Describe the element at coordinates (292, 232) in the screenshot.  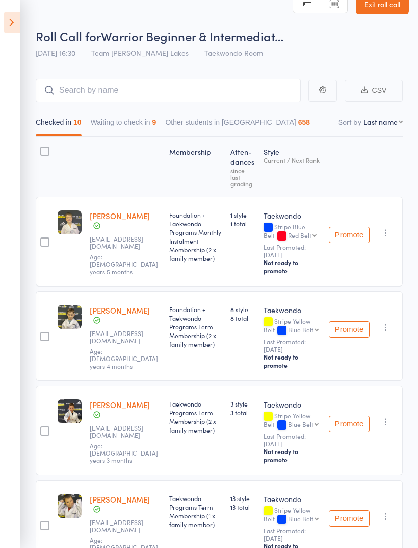
I see `div: Stripe Blue Belt` at that location.